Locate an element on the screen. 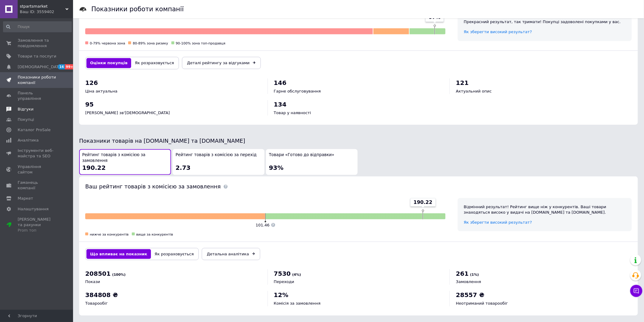 This screenshot has height=322, width=644. span: 208501 is located at coordinates (98, 274).